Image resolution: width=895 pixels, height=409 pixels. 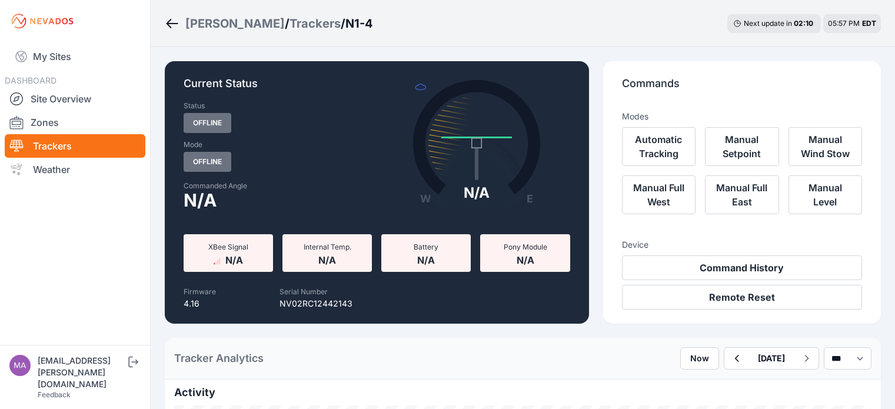 I want to click on label: Serial Number, so click(x=304, y=291).